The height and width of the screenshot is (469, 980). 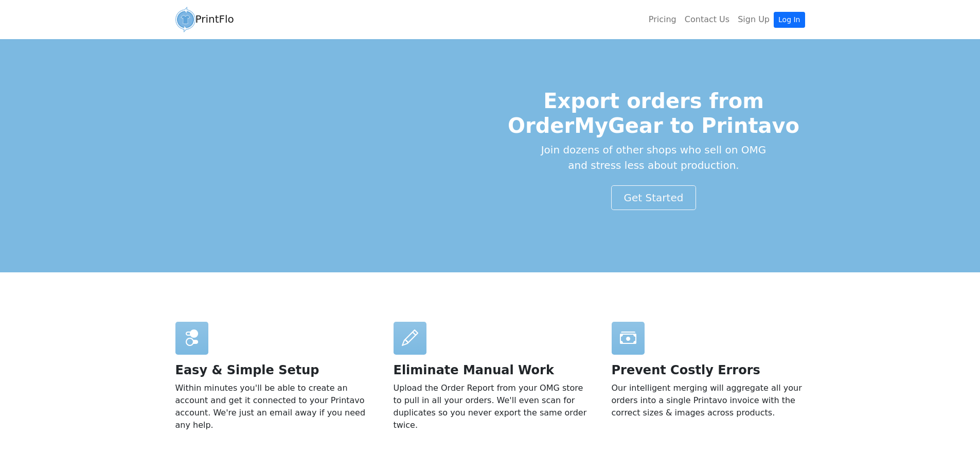 I want to click on p: Our intelligent merging will aggregate all your orders into a single Printavo invoice with the co..., so click(x=709, y=400).